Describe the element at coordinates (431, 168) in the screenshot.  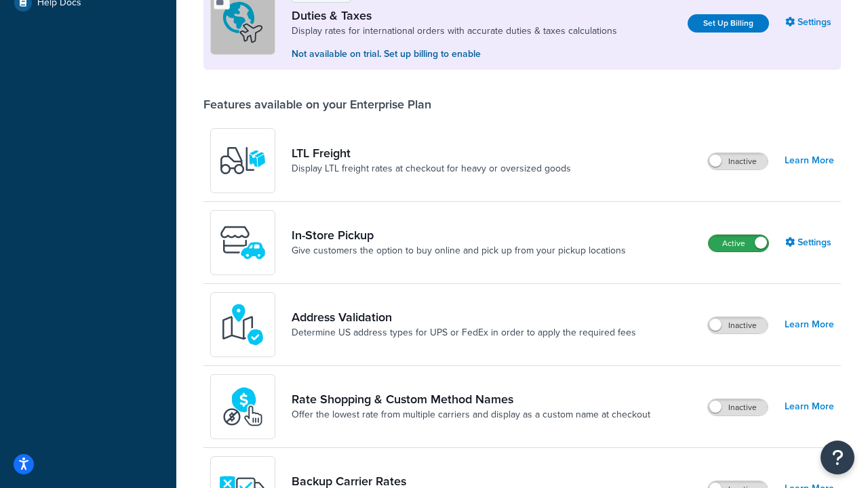
I see `a: Display LTL freight rates at checkout for heavy or oversized goods` at that location.